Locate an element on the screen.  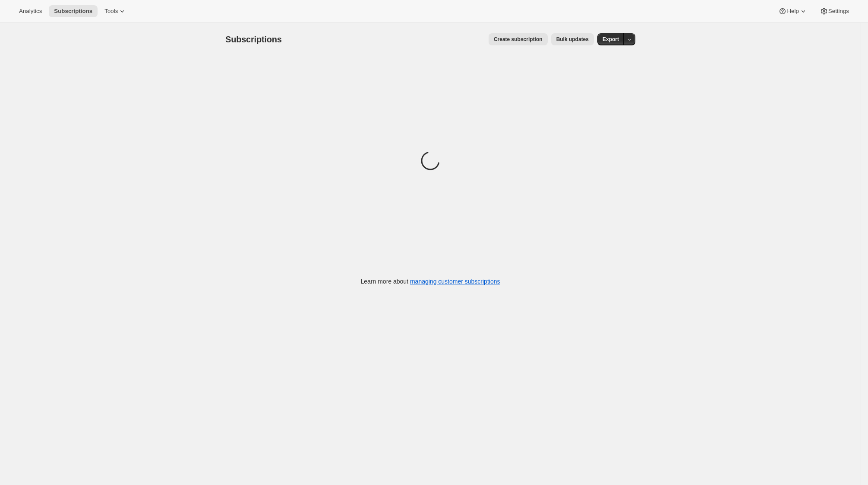
span: Bulk updates is located at coordinates (572, 39).